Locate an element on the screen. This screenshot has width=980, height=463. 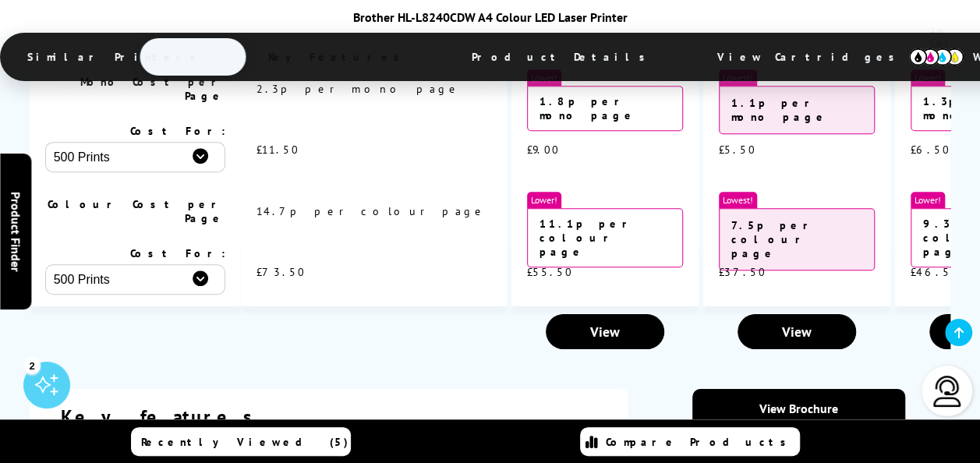
span: Key Features is located at coordinates (338, 57).